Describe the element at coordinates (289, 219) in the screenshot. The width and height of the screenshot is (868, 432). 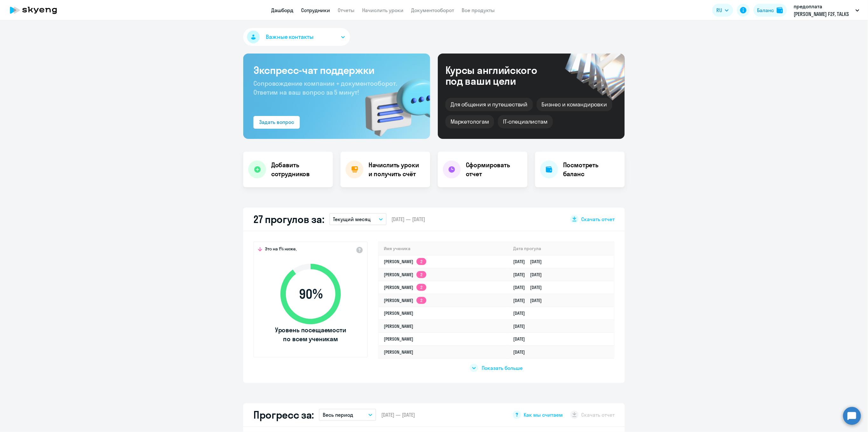
I see `h2: 27 прогулов за:` at that location.